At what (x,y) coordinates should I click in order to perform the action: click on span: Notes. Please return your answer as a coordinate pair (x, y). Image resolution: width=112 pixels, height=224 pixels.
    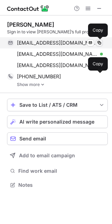
    Looking at the image, I should click on (62, 185).